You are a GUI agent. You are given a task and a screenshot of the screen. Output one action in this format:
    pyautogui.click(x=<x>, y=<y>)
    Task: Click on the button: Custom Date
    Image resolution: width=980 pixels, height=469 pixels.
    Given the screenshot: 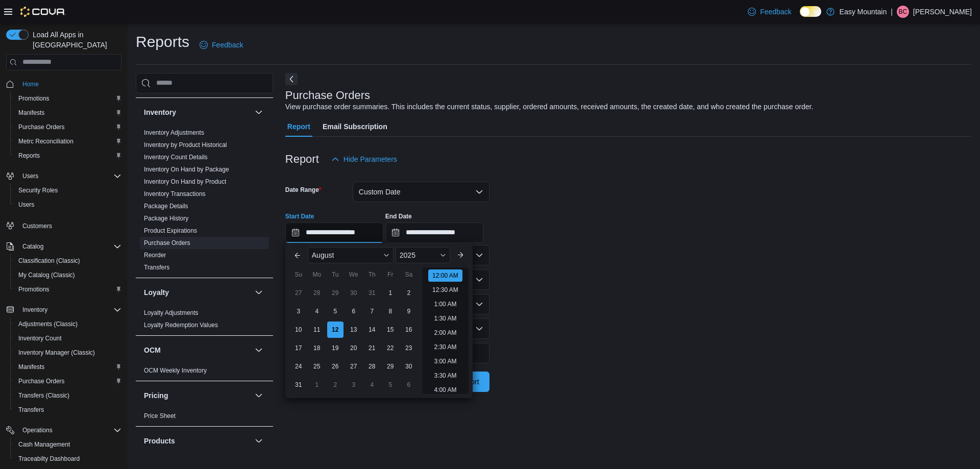 What is the action you would take?
    pyautogui.click(x=421, y=192)
    